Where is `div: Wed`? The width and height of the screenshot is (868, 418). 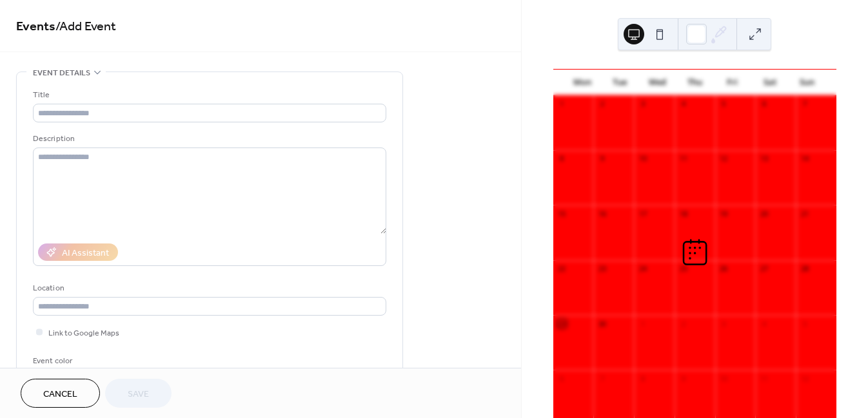 div: Wed is located at coordinates (657, 82).